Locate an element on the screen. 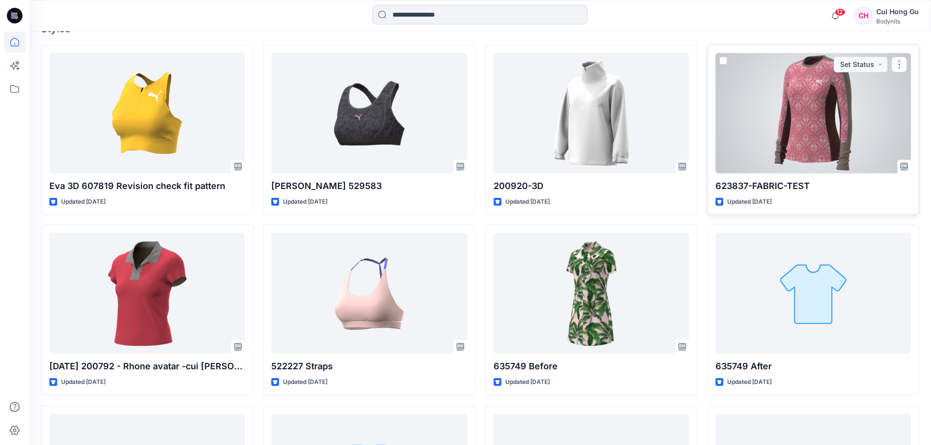 This screenshot has height=445, width=931. div: CH is located at coordinates (864, 16).